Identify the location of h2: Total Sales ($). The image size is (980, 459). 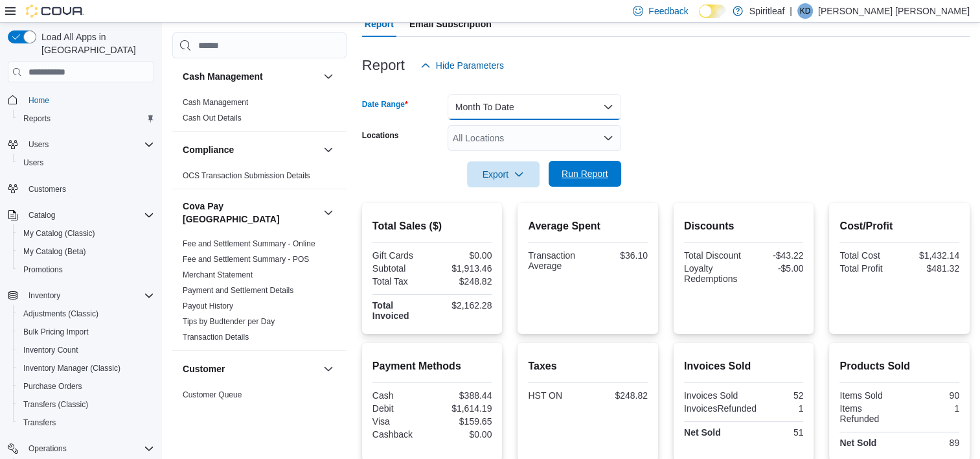
(432, 226).